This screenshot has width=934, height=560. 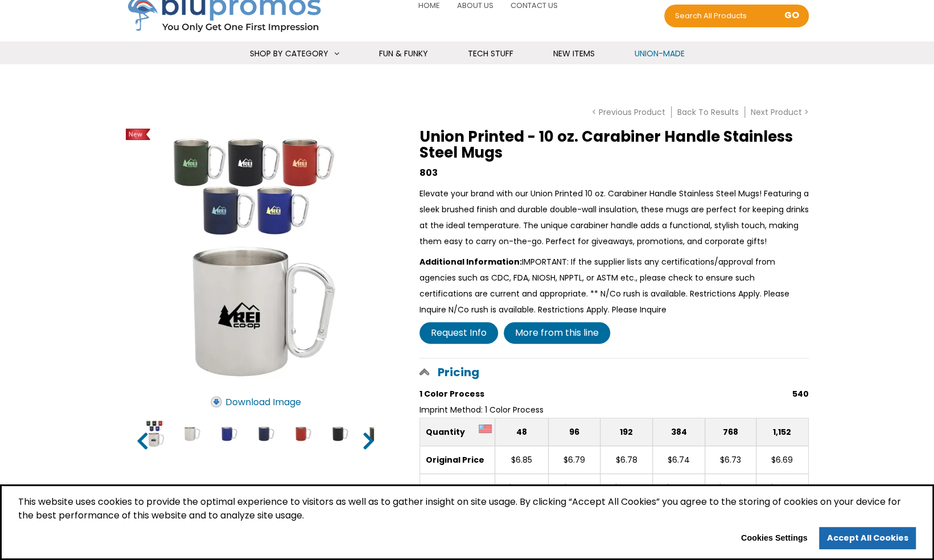 I want to click on div: Elevate your brand with our Union Printed 10 oz. Carabiner Handle Stainless Steel Mugs! Featuring..., so click(x=614, y=218).